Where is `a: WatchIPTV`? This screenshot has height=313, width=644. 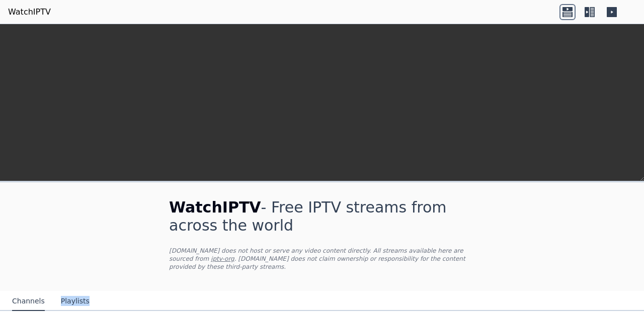 a: WatchIPTV is located at coordinates (29, 12).